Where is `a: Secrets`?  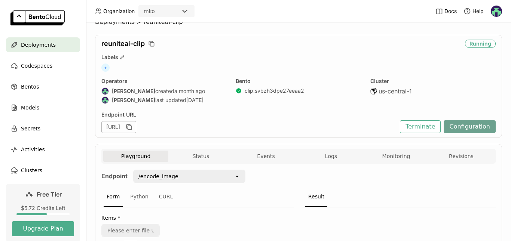 a: Secrets is located at coordinates (43, 129).